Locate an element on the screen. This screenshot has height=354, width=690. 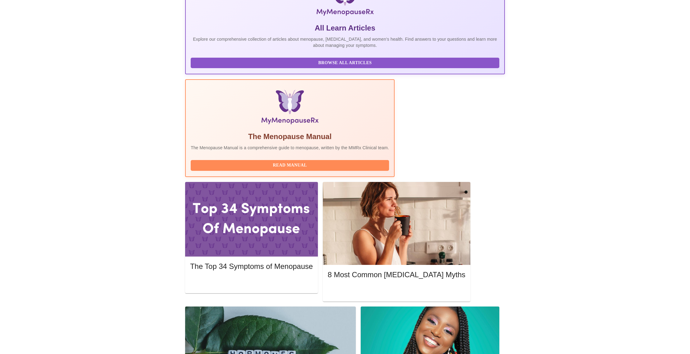
img: Menopause Manual is located at coordinates (290, 108).